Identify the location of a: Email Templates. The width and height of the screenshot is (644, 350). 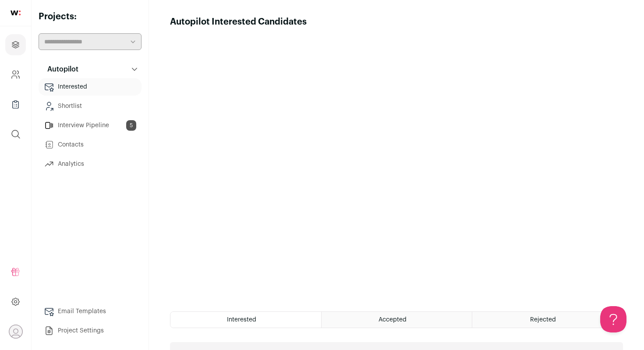
(90, 311).